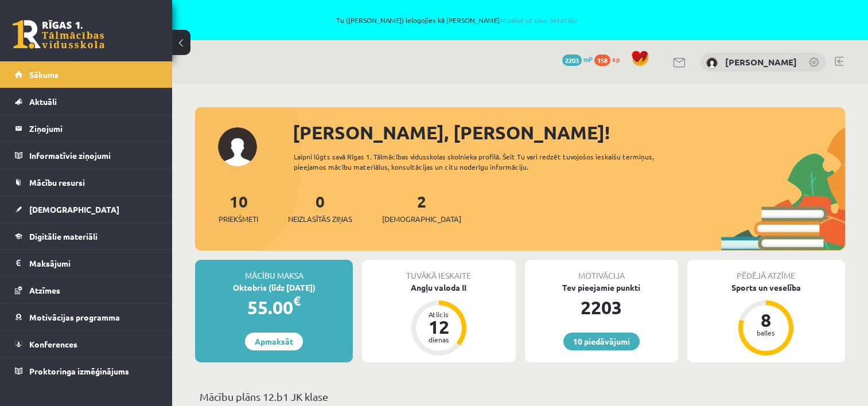 The width and height of the screenshot is (868, 406). What do you see at coordinates (601, 341) in the screenshot?
I see `a: 10 piedāvājumi` at bounding box center [601, 341].